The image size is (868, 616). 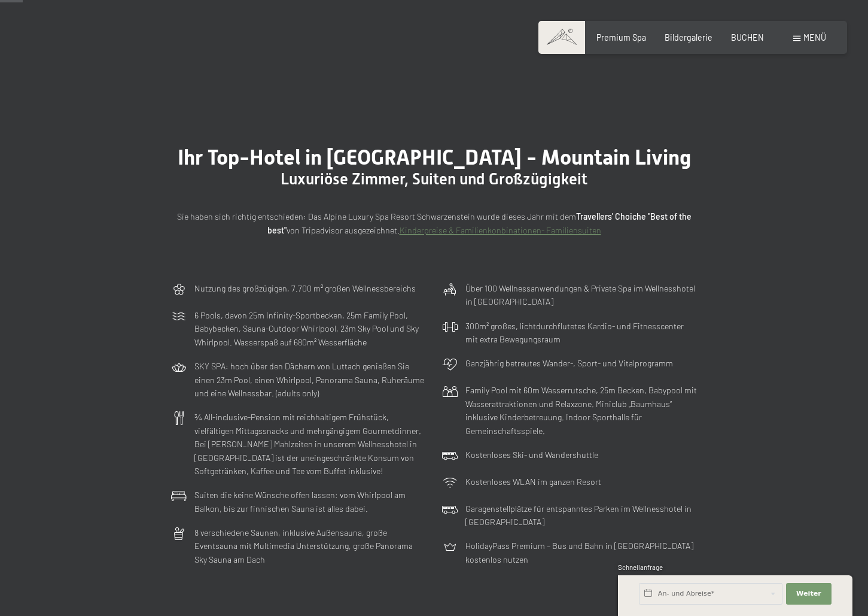 What do you see at coordinates (689, 37) in the screenshot?
I see `a: Bildergalerie` at bounding box center [689, 37].